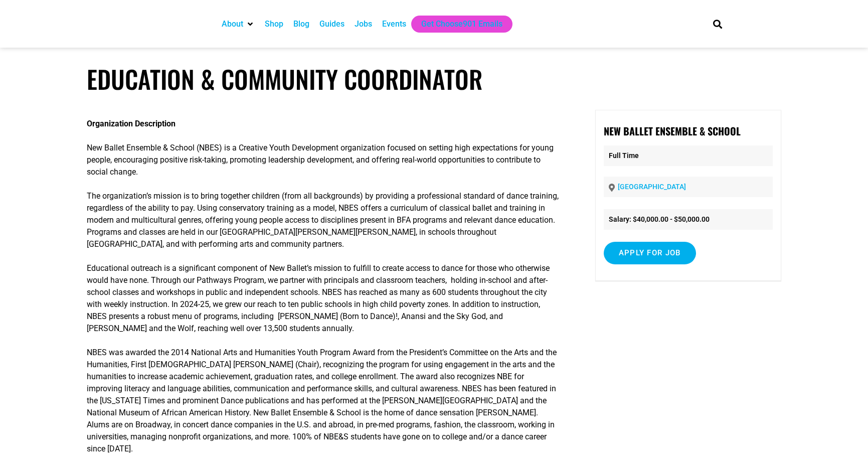 The image size is (868, 465). I want to click on a: Events, so click(394, 24).